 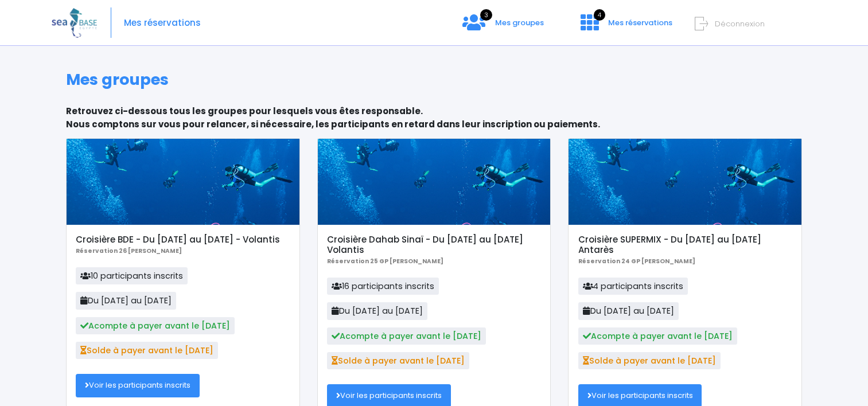 I want to click on span: Mes groupes, so click(x=519, y=23).